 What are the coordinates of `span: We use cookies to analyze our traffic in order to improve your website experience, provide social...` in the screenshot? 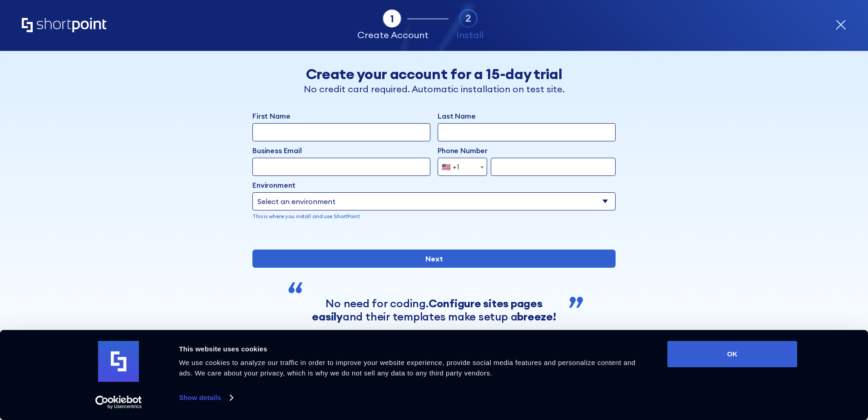 It's located at (407, 368).